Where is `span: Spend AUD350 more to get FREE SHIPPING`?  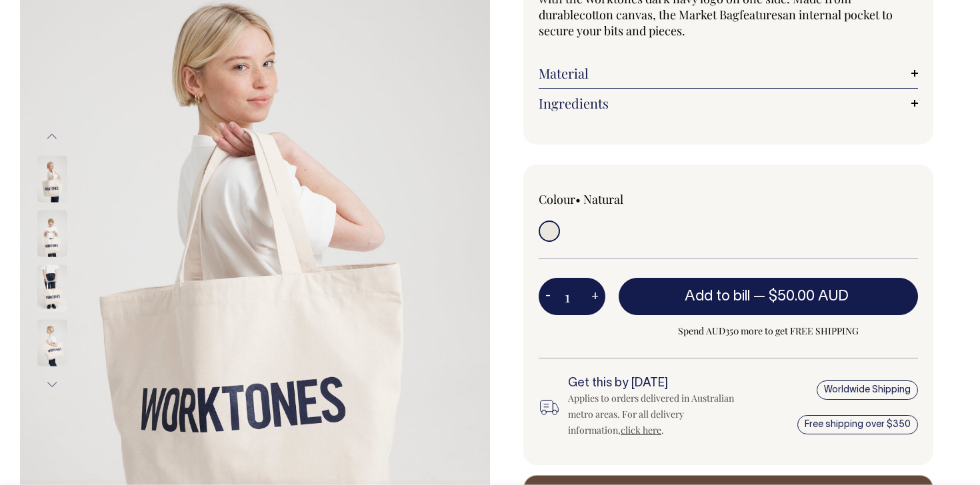 span: Spend AUD350 more to get FREE SHIPPING is located at coordinates (768, 331).